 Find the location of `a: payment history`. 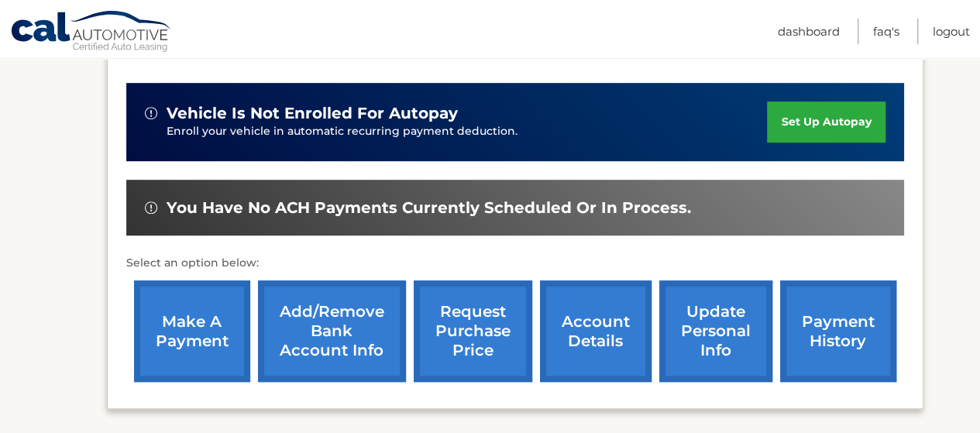

a: payment history is located at coordinates (838, 331).